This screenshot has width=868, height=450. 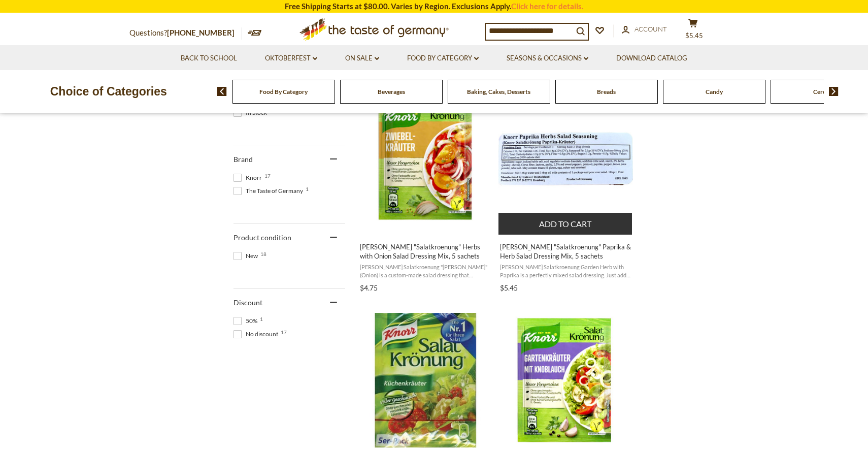 What do you see at coordinates (547, 59) in the screenshot?
I see `a: Seasons & Occasions` at bounding box center [547, 59].